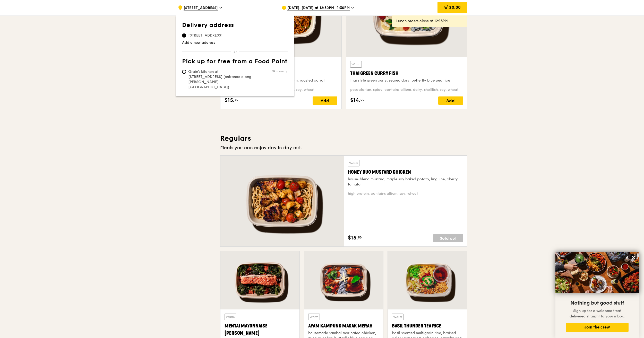  I want to click on span: $0.00, so click(454, 7).